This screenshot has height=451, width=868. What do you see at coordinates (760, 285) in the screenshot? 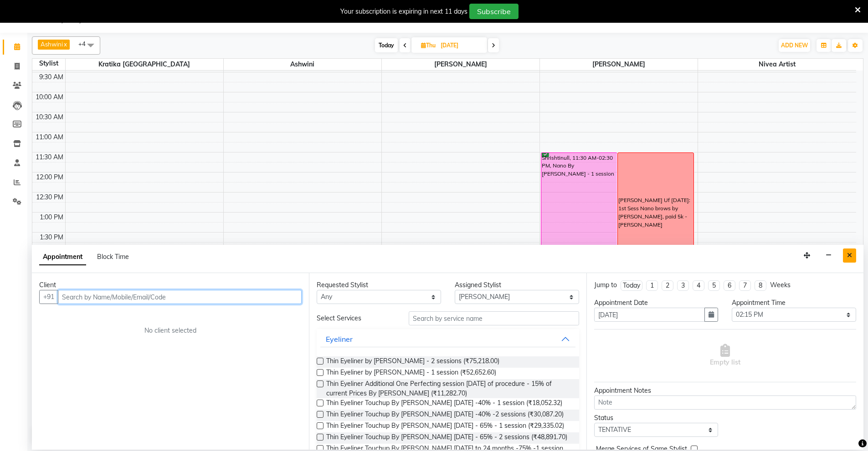
I see `li: 8` at bounding box center [760, 285].